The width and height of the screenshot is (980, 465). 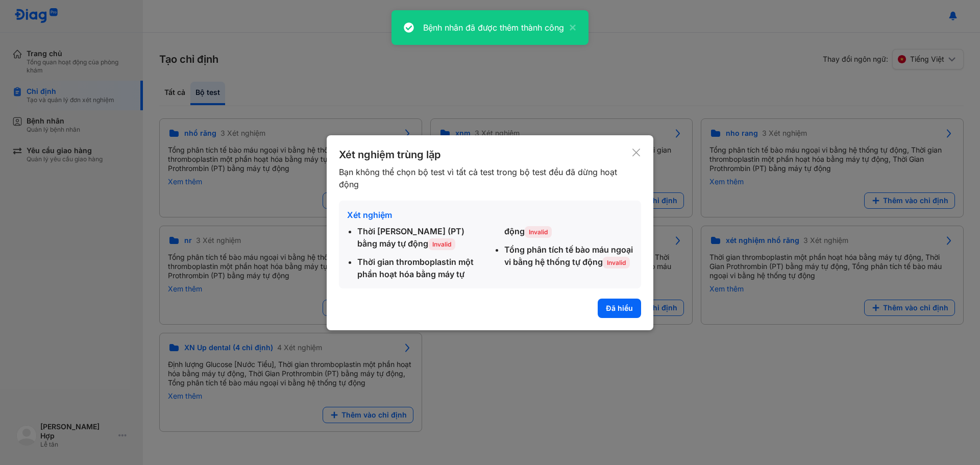 What do you see at coordinates (569, 256) in the screenshot?
I see `div: Tổng phân tích tế bào máu ngoại vi bằng hệ thống tự động` at bounding box center [569, 256].